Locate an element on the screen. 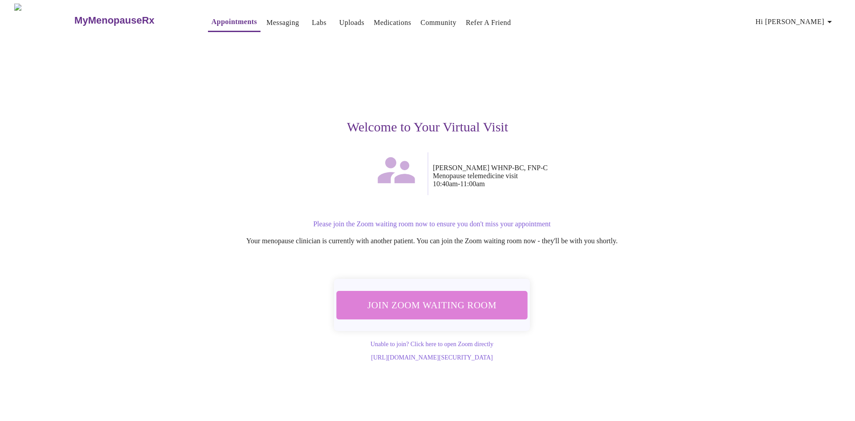  a: Appointments is located at coordinates (234, 22).